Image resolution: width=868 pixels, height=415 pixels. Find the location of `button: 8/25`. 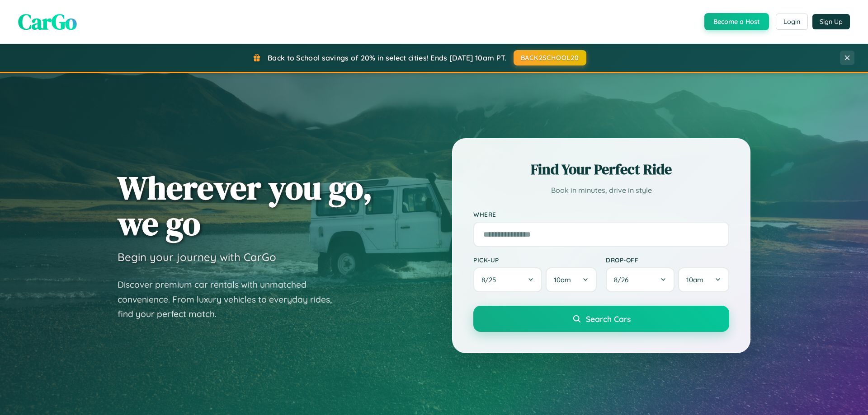

button: 8/25 is located at coordinates (507, 280).